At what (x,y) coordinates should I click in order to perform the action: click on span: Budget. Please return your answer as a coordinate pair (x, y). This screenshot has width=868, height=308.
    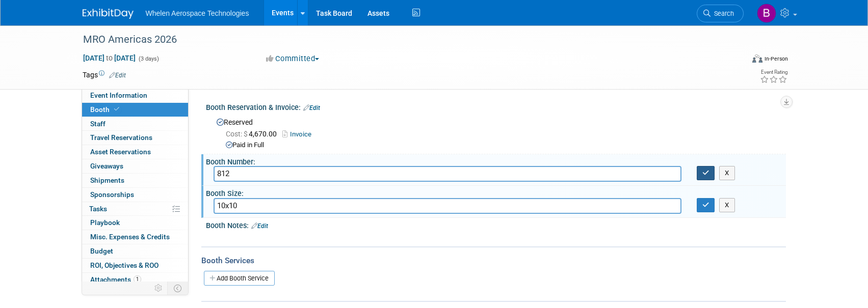
    Looking at the image, I should click on (101, 251).